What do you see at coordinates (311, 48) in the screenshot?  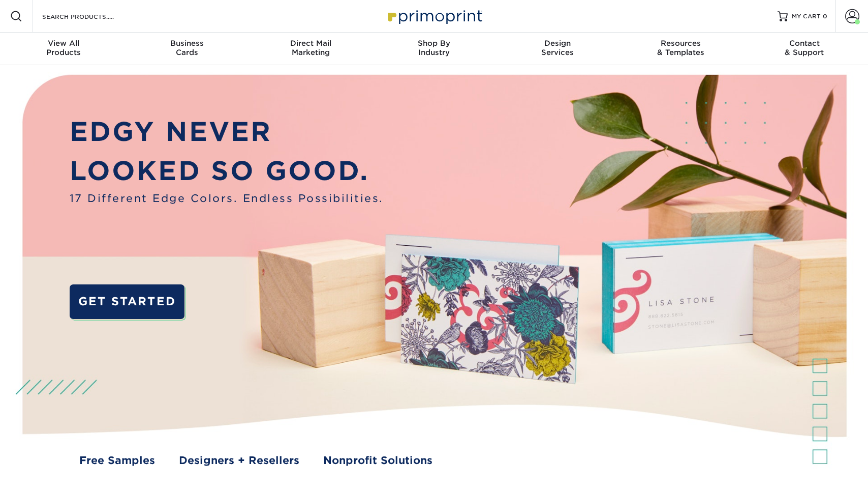 I see `div: Marketing` at bounding box center [311, 48].